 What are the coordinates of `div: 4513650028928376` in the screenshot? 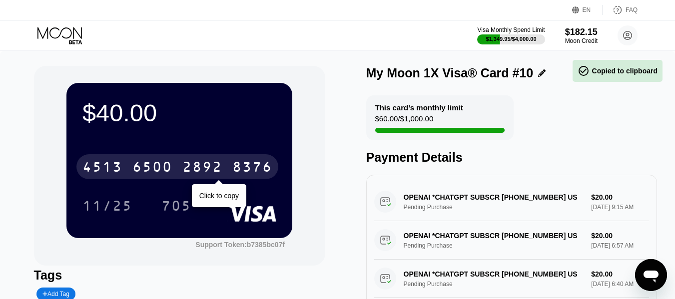 It's located at (177, 167).